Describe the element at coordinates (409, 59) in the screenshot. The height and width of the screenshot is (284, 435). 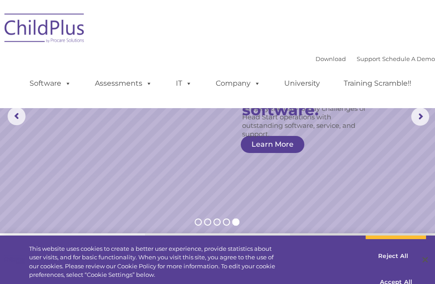
I see `a: Schedule A Demo` at that location.